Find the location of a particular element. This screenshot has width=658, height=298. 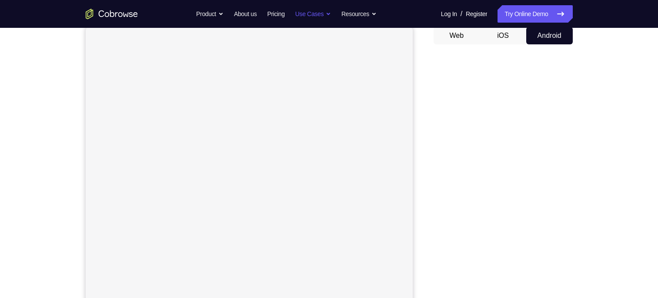

button: Android is located at coordinates (550, 36).